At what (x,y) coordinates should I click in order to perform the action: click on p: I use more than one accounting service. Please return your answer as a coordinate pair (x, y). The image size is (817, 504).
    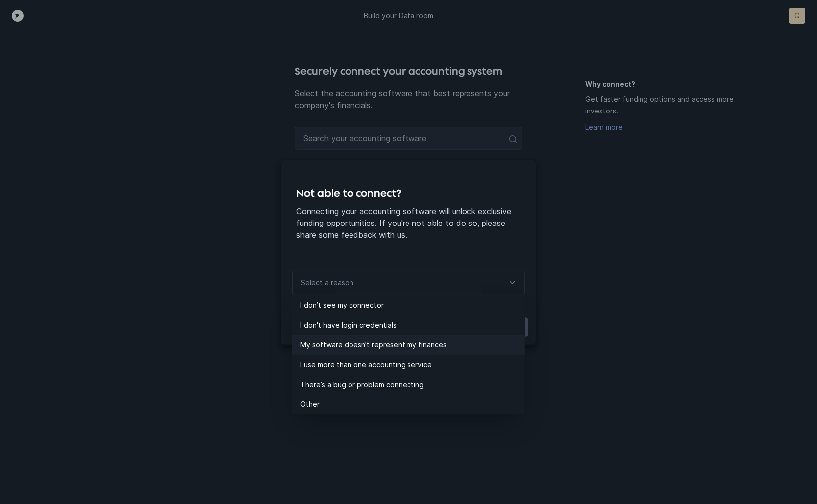
    Looking at the image, I should click on (413, 365).